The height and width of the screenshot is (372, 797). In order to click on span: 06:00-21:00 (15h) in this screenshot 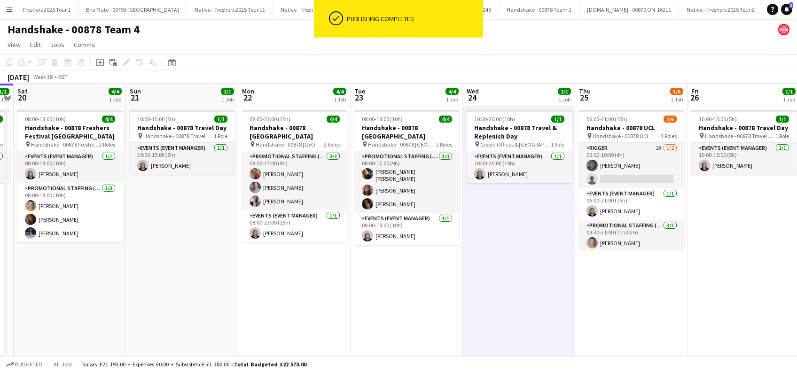, I will do `click(606, 119)`.